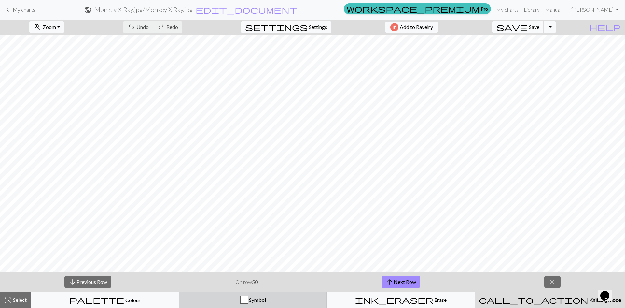 This screenshot has width=625, height=308. Describe the element at coordinates (550, 299) in the screenshot. I see `button: Knitting mode` at that location.